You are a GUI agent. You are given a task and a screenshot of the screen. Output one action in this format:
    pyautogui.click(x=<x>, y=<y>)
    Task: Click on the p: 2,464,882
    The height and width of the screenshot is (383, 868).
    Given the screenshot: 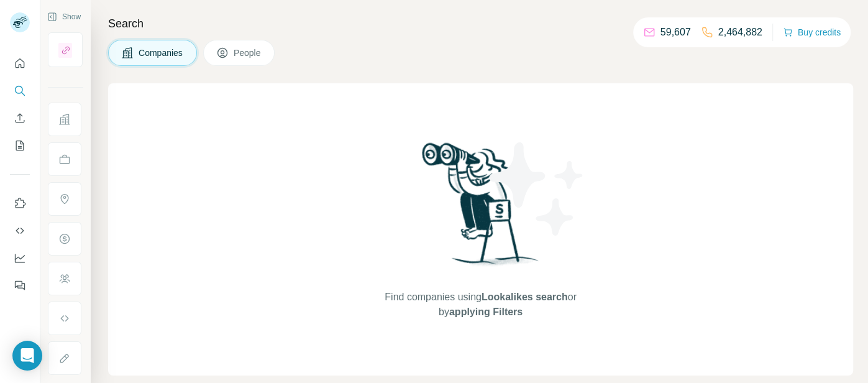 What is the action you would take?
    pyautogui.click(x=739, y=32)
    